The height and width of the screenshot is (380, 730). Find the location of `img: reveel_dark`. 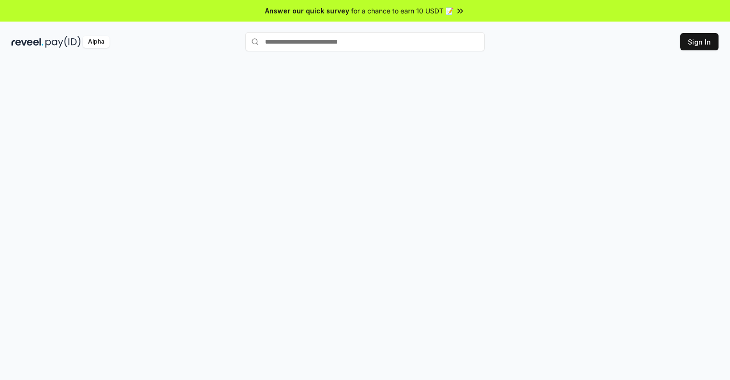

img: reveel_dark is located at coordinates (27, 42).